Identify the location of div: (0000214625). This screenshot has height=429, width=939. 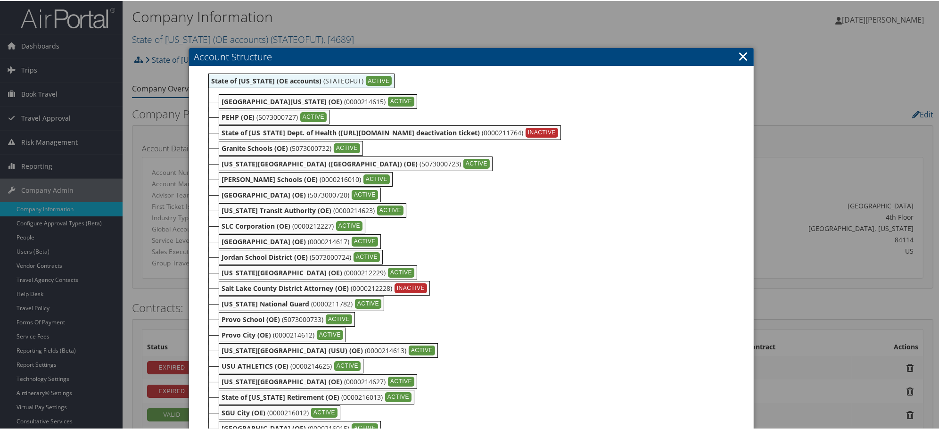
(291, 365).